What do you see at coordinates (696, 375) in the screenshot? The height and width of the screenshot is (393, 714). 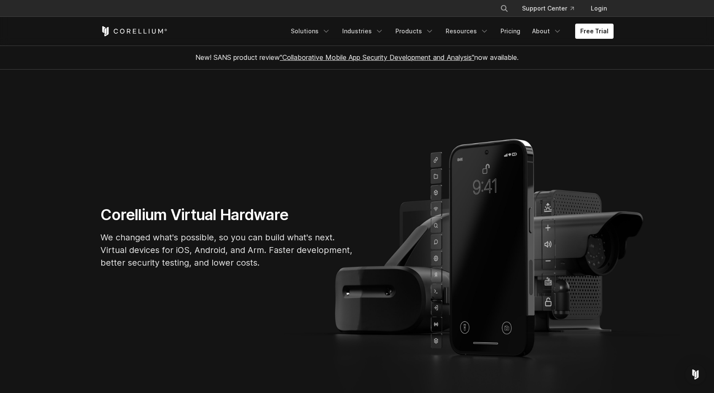 I see `div: Open Intercom Messenger` at bounding box center [696, 375].